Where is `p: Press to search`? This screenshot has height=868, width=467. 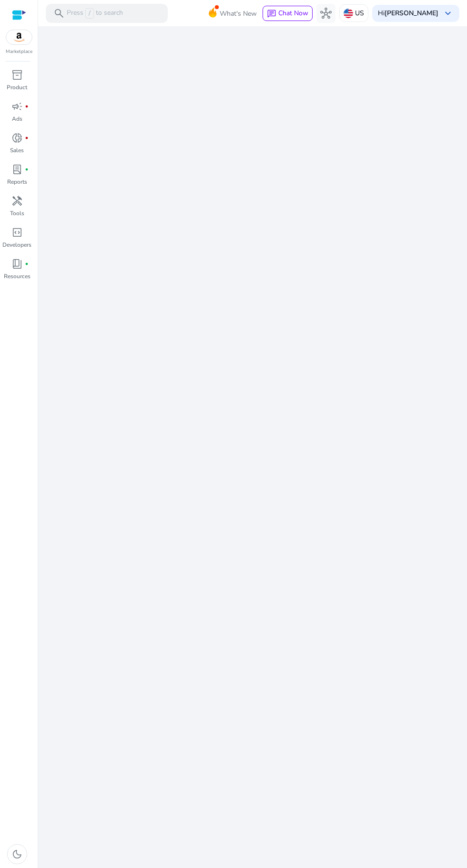
p: Press to search is located at coordinates (95, 13).